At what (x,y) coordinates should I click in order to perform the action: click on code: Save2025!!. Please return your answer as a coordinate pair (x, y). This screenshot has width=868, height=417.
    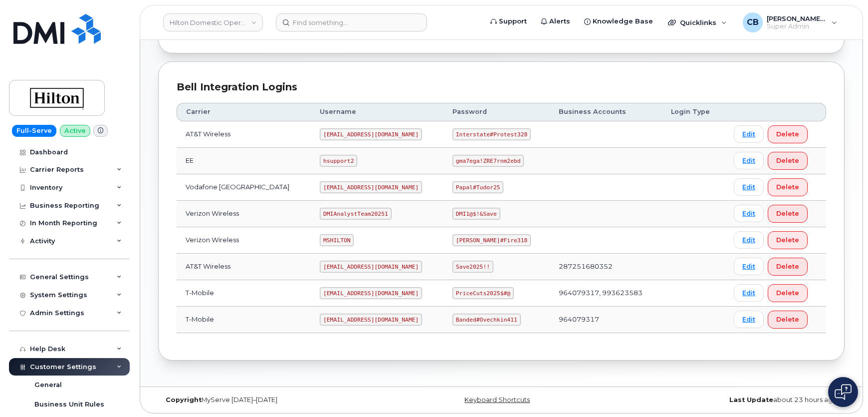
    Looking at the image, I should click on (473, 267).